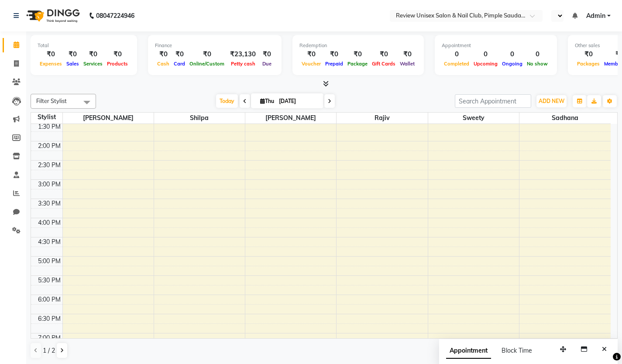 This screenshot has height=364, width=622. I want to click on span: Shilpa, so click(200, 118).